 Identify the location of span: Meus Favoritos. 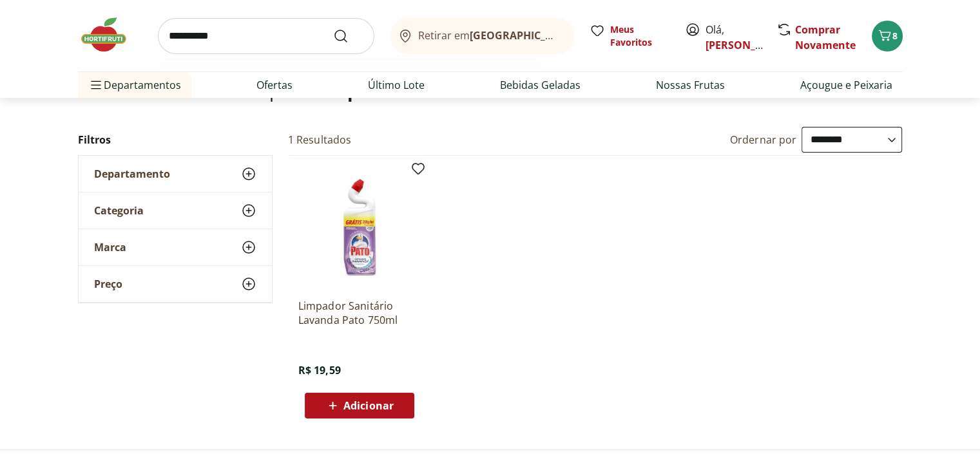
(640, 36).